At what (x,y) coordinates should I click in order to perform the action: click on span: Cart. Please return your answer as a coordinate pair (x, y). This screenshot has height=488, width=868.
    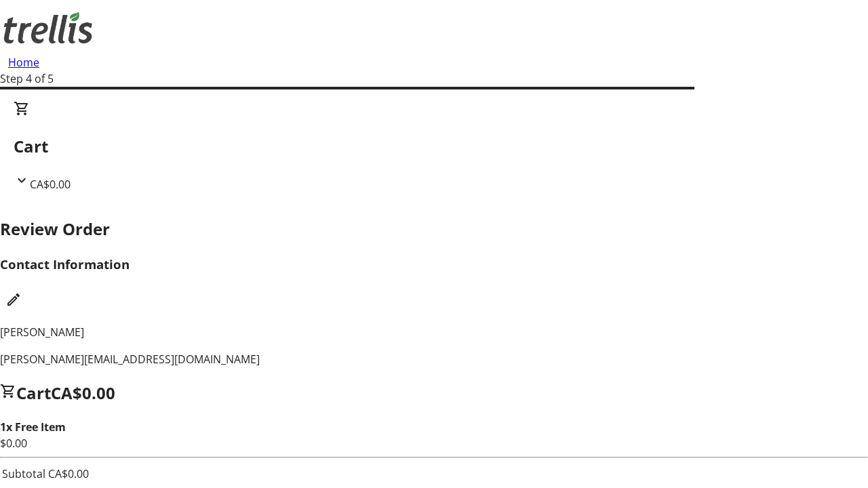
    Looking at the image, I should click on (34, 392).